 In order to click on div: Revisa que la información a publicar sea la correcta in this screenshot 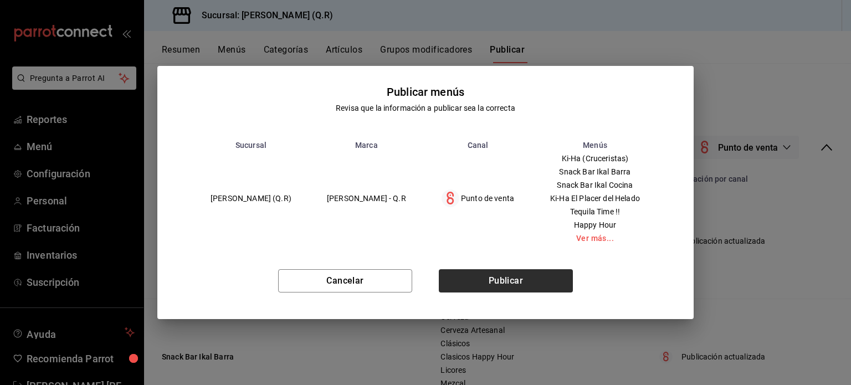, I will do `click(426, 108)`.